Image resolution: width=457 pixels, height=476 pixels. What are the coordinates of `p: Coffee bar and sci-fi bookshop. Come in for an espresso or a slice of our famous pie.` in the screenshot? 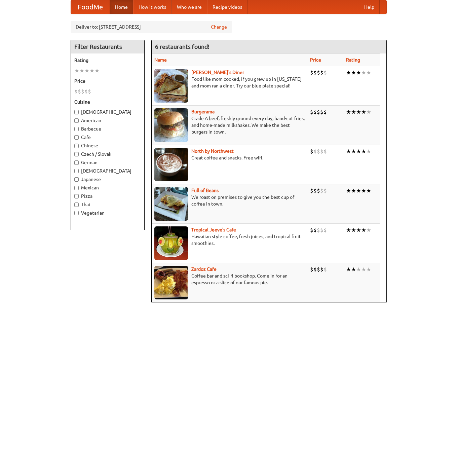 It's located at (230, 279).